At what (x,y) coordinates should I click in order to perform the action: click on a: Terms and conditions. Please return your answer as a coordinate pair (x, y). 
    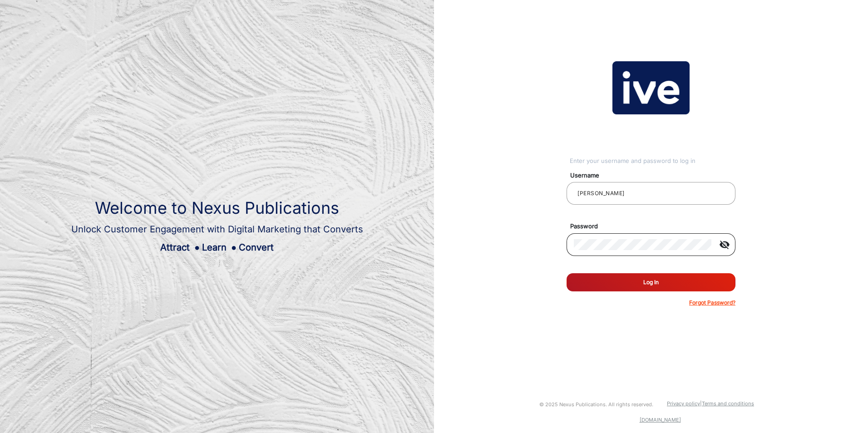
    Looking at the image, I should click on (727, 403).